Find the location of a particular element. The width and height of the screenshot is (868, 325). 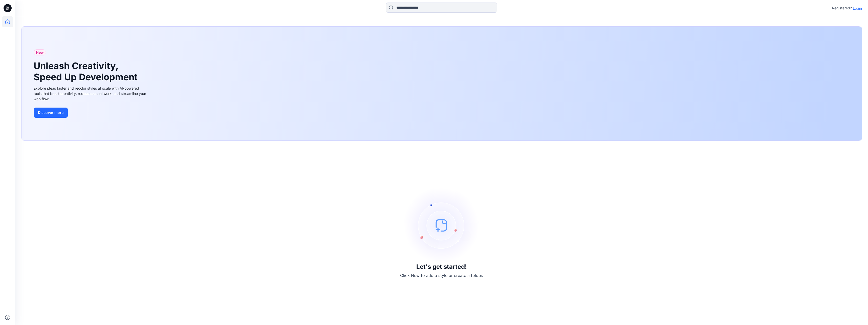

p: Login is located at coordinates (857, 8).